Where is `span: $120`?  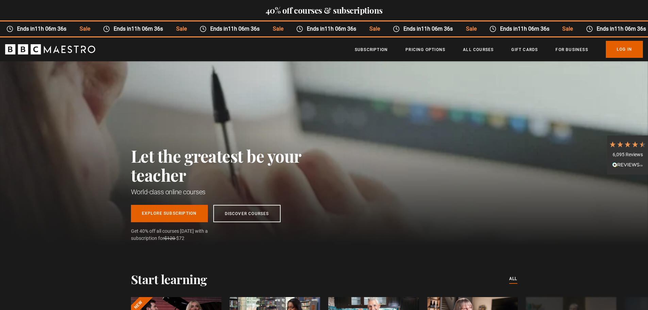
span: $120 is located at coordinates (170, 238).